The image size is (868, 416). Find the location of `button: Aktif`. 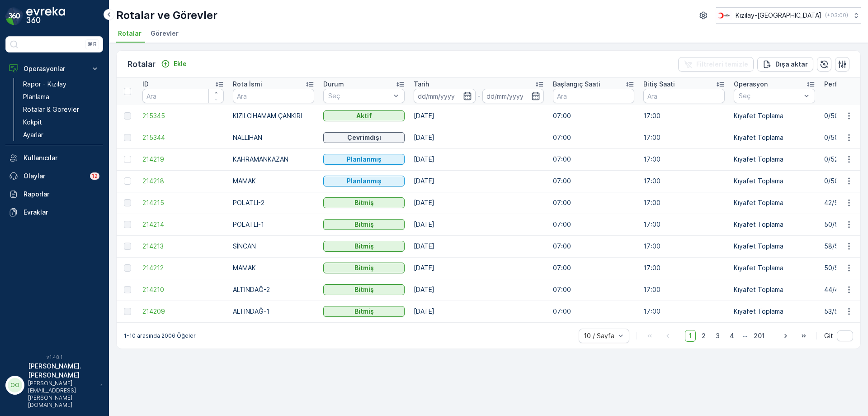

button: Aktif is located at coordinates (364, 116).